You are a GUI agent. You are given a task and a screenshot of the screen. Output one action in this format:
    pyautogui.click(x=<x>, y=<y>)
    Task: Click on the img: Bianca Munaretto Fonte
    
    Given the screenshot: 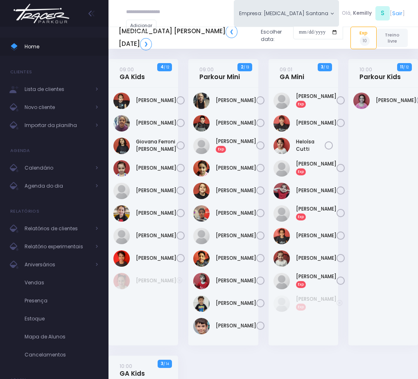 What is the action you would take?
    pyautogui.click(x=282, y=101)
    